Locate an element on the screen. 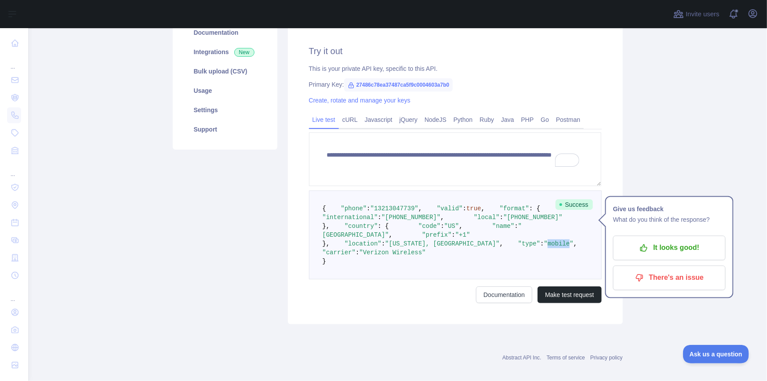 This screenshot has width=767, height=381. span: Success is located at coordinates (574, 204).